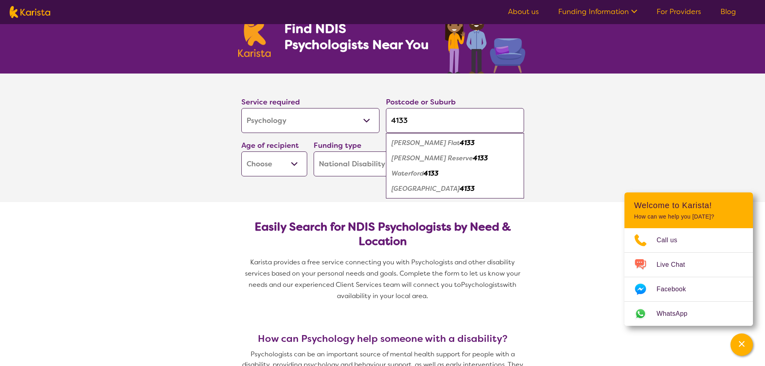 The width and height of the screenshot is (765, 366). What do you see at coordinates (597, 12) in the screenshot?
I see `a: Funding Information` at bounding box center [597, 12].